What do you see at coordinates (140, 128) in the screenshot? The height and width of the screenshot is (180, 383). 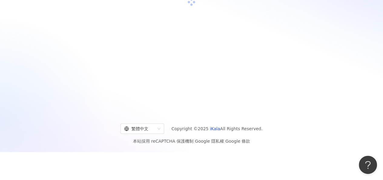 I see `div: 繁體中文` at bounding box center [140, 128].